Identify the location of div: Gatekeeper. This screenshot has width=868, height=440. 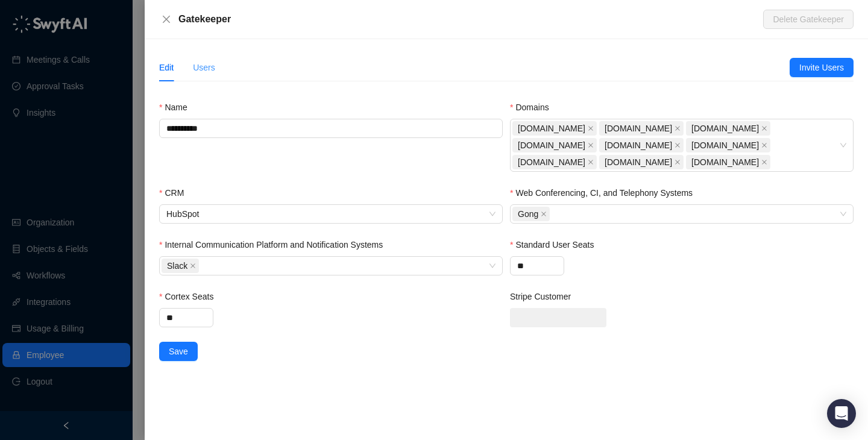
(471, 19).